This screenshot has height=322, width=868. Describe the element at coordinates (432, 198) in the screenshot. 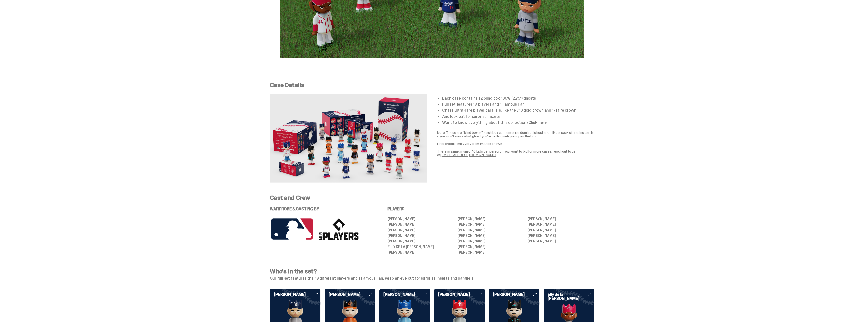

I see `p: Cast and Crew` at that location.